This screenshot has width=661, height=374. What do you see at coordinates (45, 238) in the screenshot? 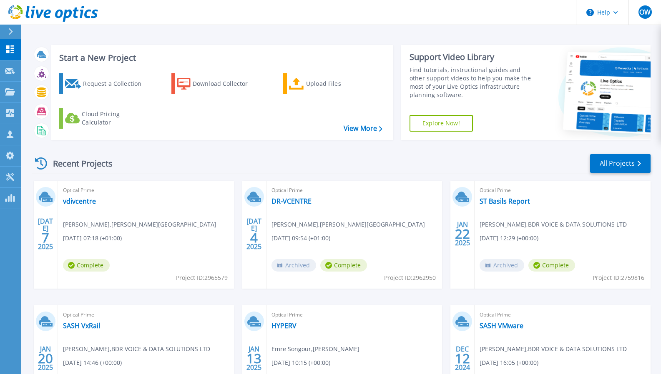
I see `span: 7` at bounding box center [45, 238].